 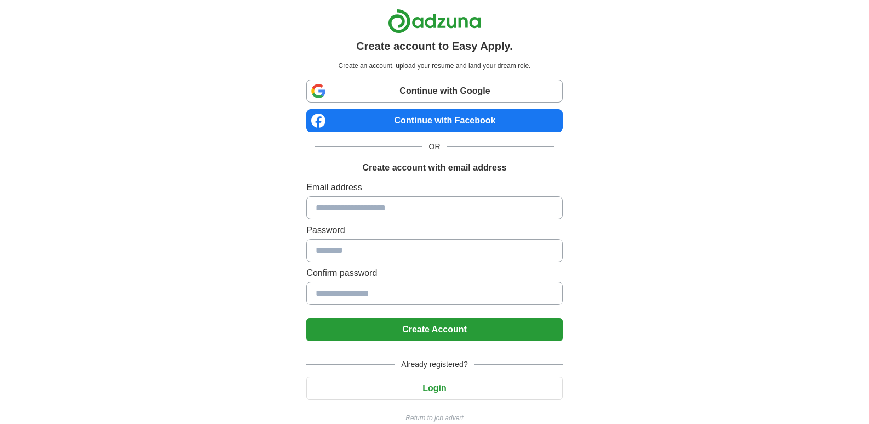 I want to click on a: Return to job advert, so click(x=434, y=418).